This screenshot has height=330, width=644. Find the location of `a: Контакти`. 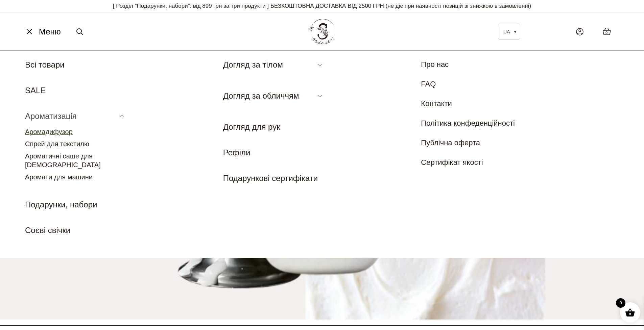

a: Контакти is located at coordinates (436, 103).